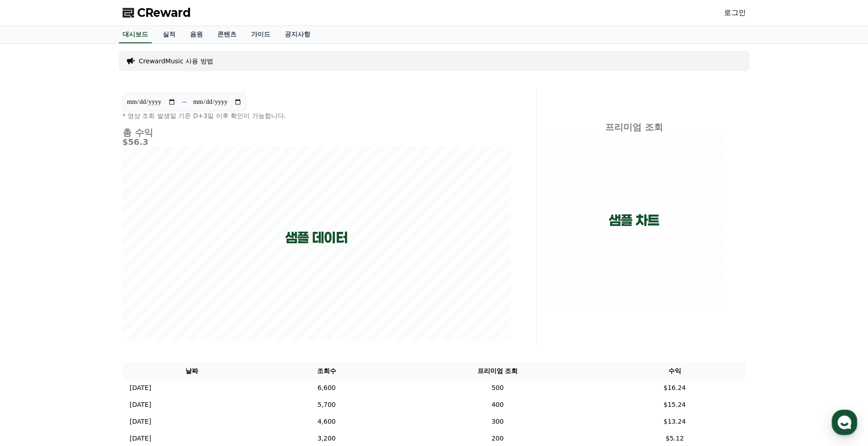 The width and height of the screenshot is (868, 446). What do you see at coordinates (326, 405) in the screenshot?
I see `td: 5,700` at bounding box center [326, 405].